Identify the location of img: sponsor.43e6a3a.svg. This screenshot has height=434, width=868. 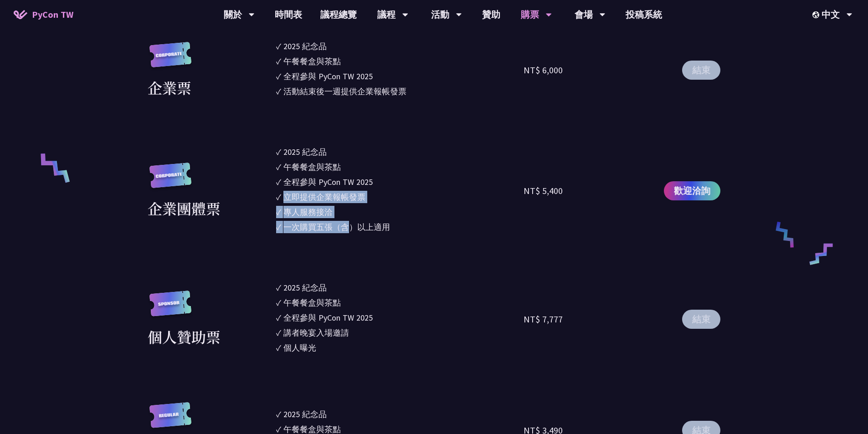
(170, 308).